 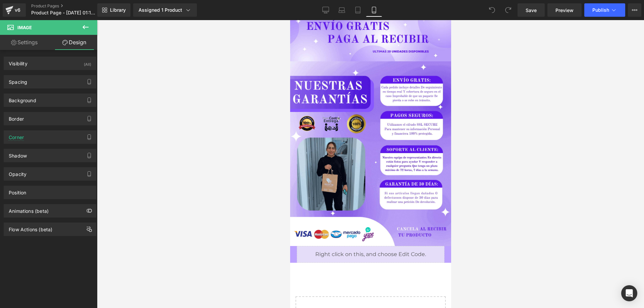 What do you see at coordinates (492, 10) in the screenshot?
I see `button: Undo` at bounding box center [492, 10].